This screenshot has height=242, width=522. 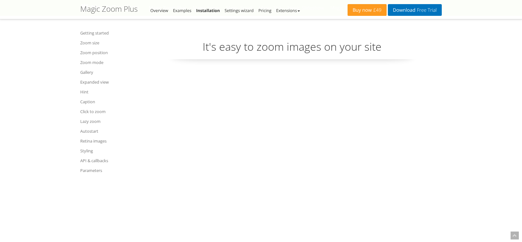 I want to click on span: Free Trial, so click(x=426, y=10).